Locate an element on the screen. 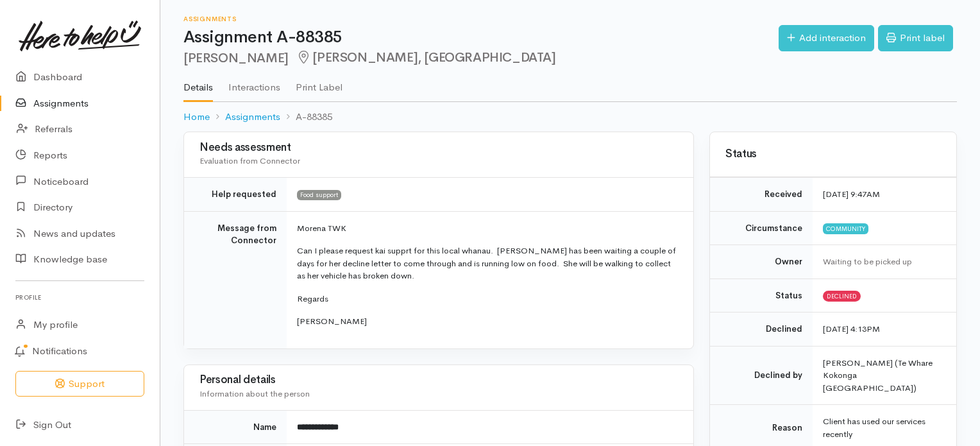  td: Status is located at coordinates (762, 295).